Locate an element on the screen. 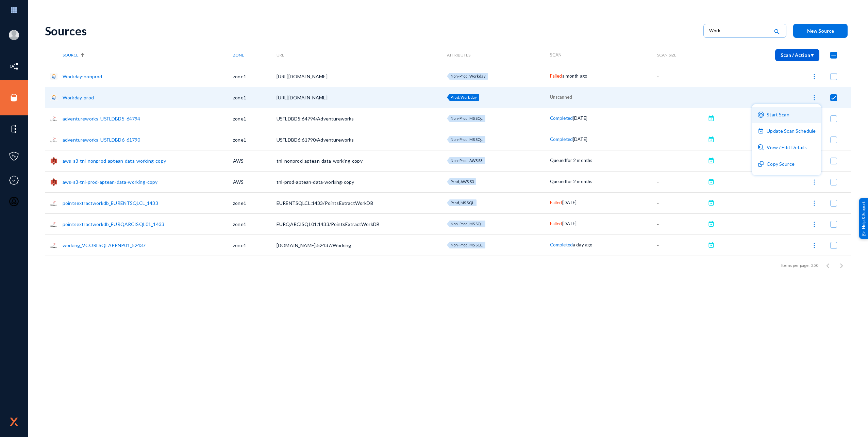 The height and width of the screenshot is (437, 868). img: icon-scheduled-purple.svg is located at coordinates (761, 131).